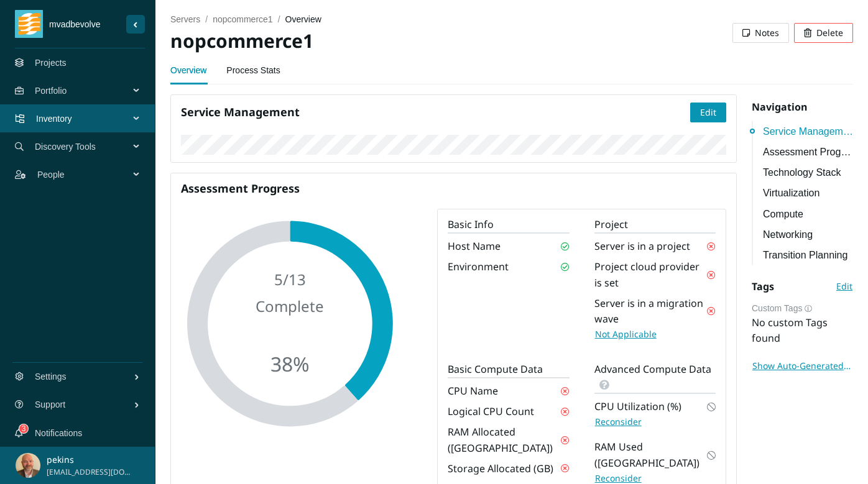 This screenshot has height=484, width=868. What do you see at coordinates (85, 24) in the screenshot?
I see `span: mvadbevolve` at bounding box center [85, 24].